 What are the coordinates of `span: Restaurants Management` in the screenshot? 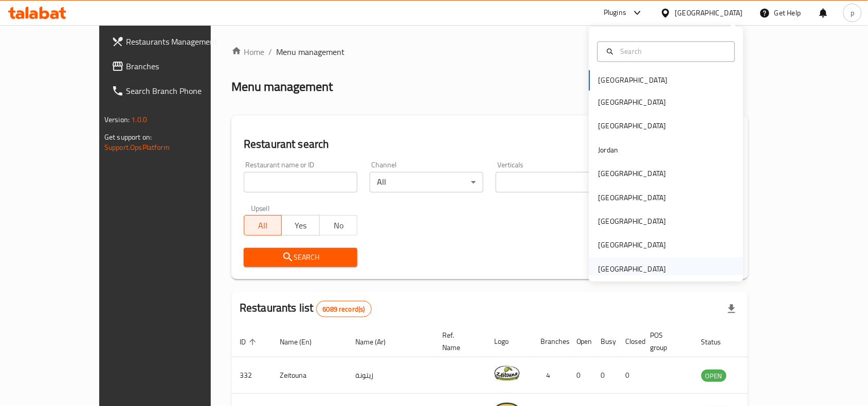 It's located at (181, 41).